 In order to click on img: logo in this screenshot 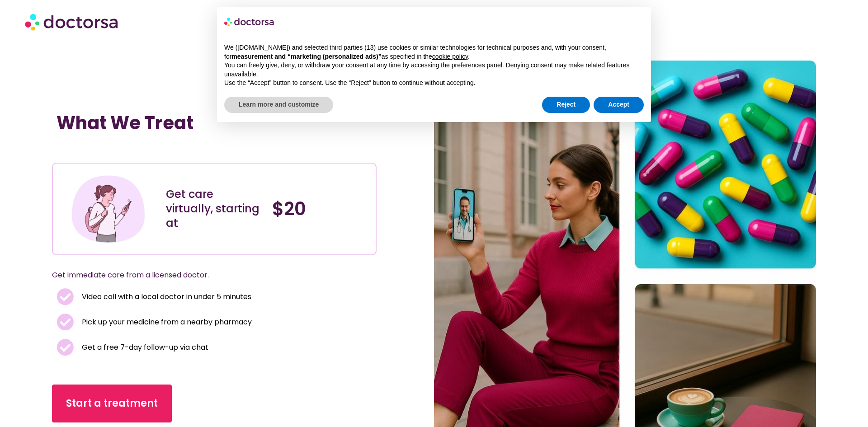, I will do `click(249, 21)`.